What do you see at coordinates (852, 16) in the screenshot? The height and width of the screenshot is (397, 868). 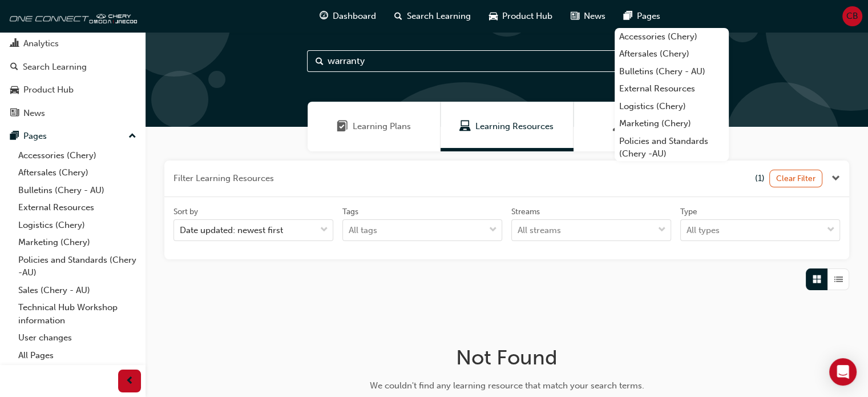 I see `span: CB` at bounding box center [852, 16].